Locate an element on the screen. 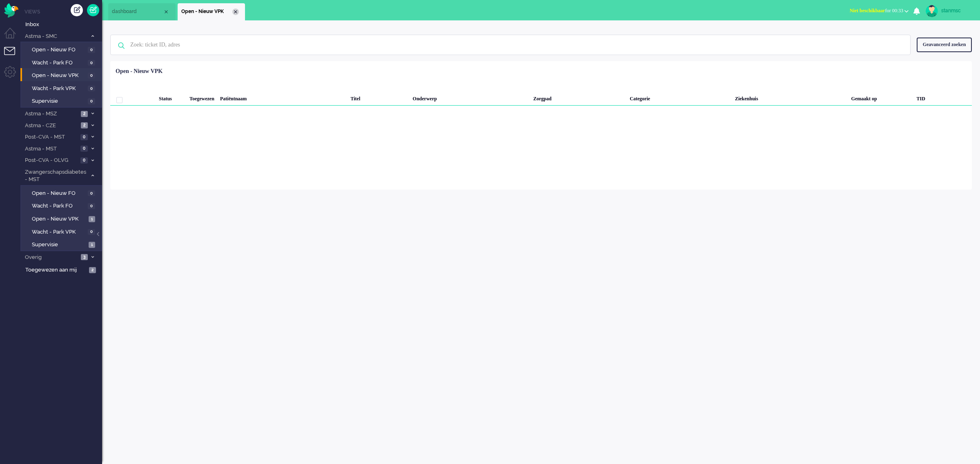 This screenshot has width=980, height=464. span: Niet beschikbaar is located at coordinates (867, 10).